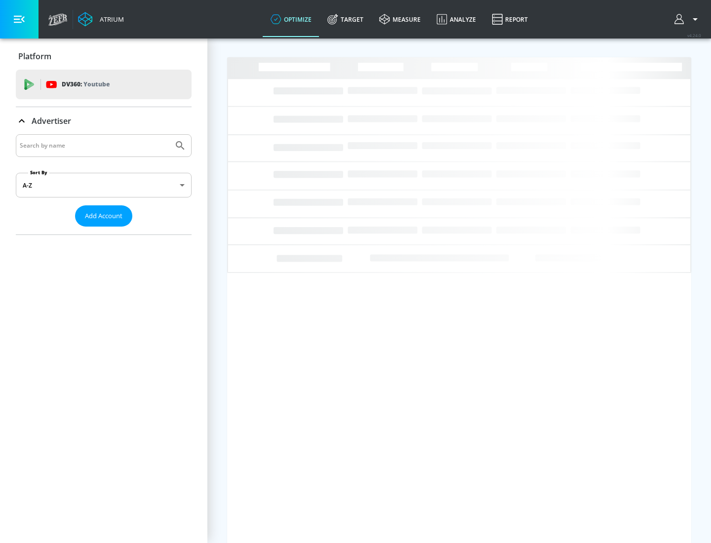 This screenshot has width=711, height=543. What do you see at coordinates (101, 19) in the screenshot?
I see `a: Atrium` at bounding box center [101, 19].